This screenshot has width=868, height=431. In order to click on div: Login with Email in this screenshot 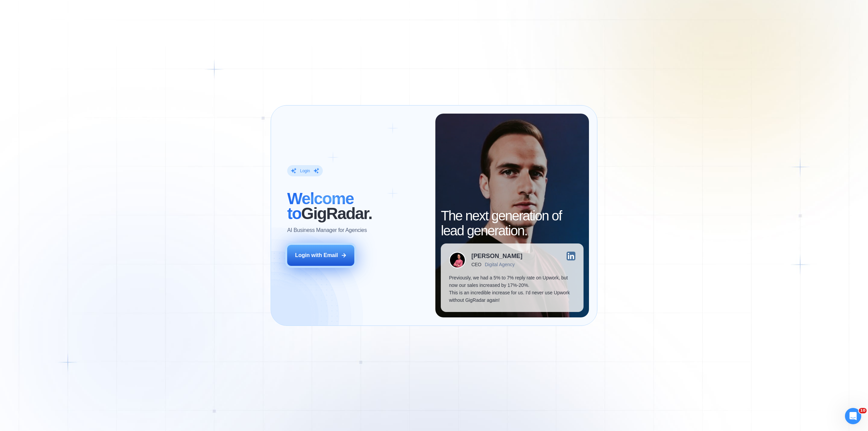, I will do `click(316, 256)`.